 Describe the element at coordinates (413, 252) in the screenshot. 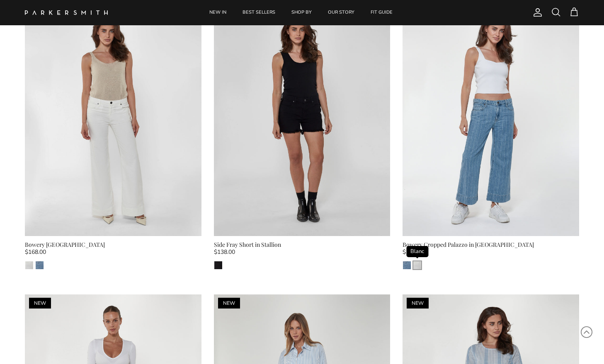

I see `span: $165.00` at that location.